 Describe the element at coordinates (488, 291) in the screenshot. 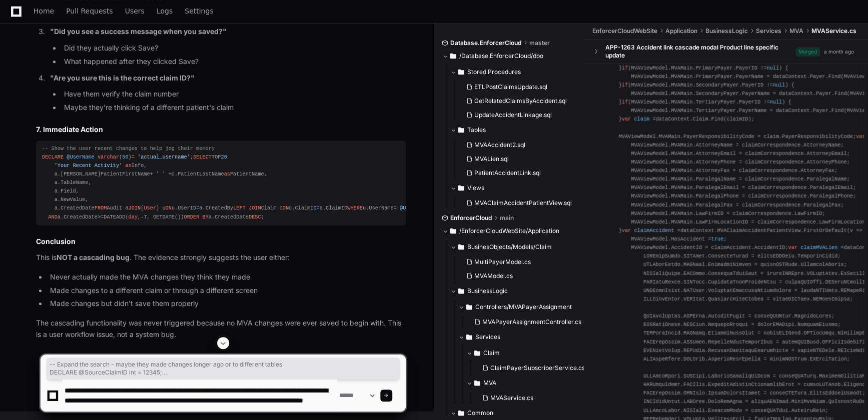

I see `span: BusinessLogic` at that location.